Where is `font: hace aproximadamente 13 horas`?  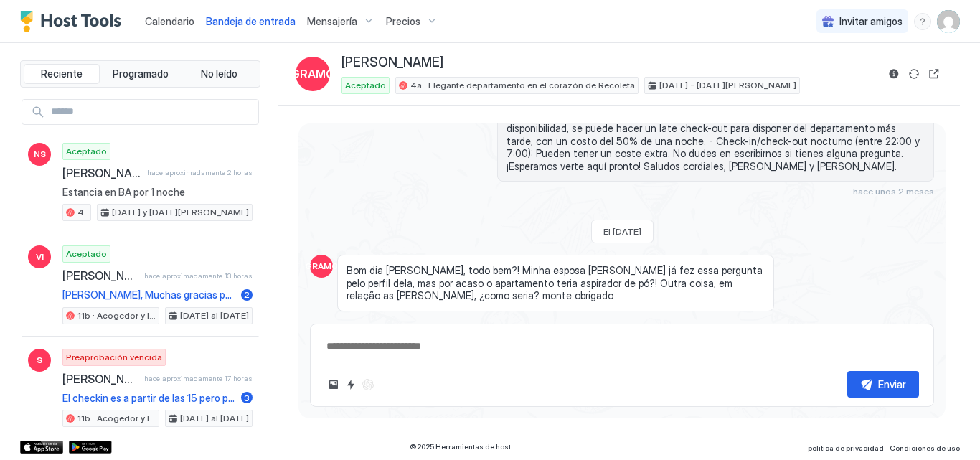 font: hace aproximadamente 13 horas is located at coordinates (198, 276).